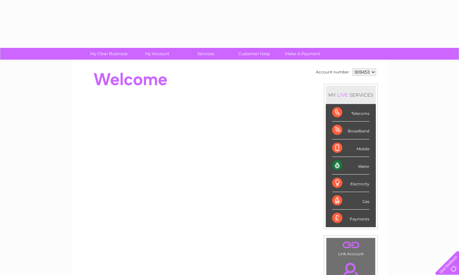 The image size is (459, 275). I want to click on div: Electricity, so click(351, 183).